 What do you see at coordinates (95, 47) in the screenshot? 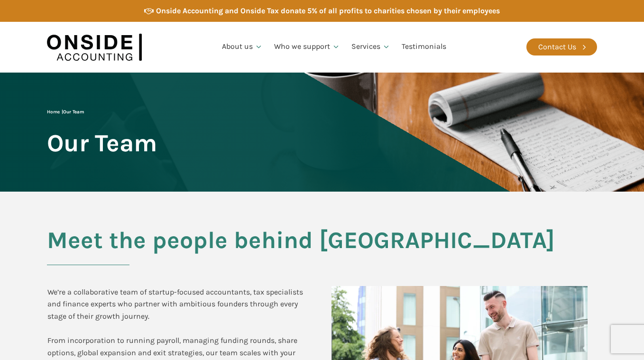
I see `img: Onside Accounting` at bounding box center [95, 47].